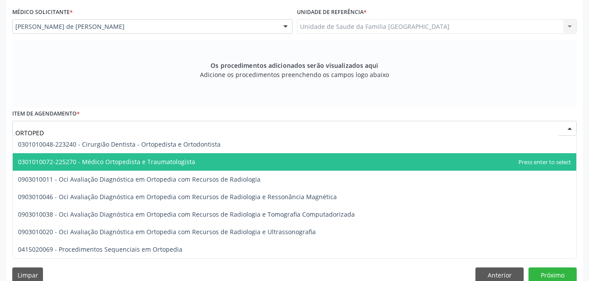 The height and width of the screenshot is (281, 589). I want to click on span: 0415020069 - Procedimentos Sequenciais em Ortopedia, so click(100, 249).